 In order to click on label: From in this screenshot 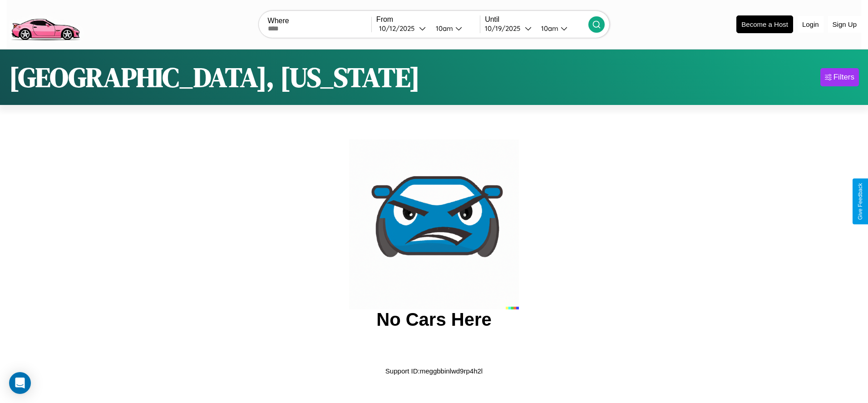, I will do `click(428, 20)`.